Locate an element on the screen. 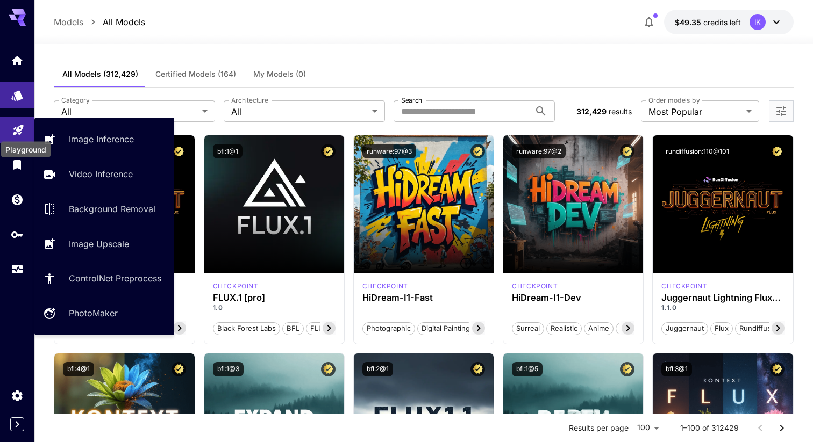 Image resolution: width=813 pixels, height=442 pixels. p: Image Inference is located at coordinates (101, 139).